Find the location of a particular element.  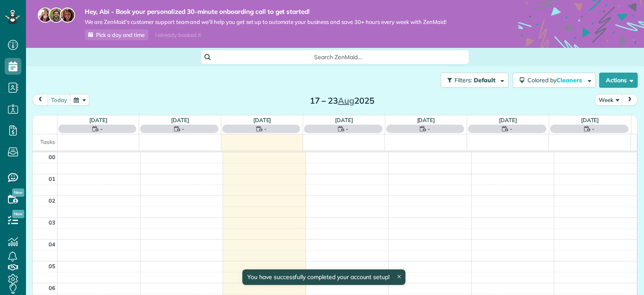

button: Today is located at coordinates (59, 100).